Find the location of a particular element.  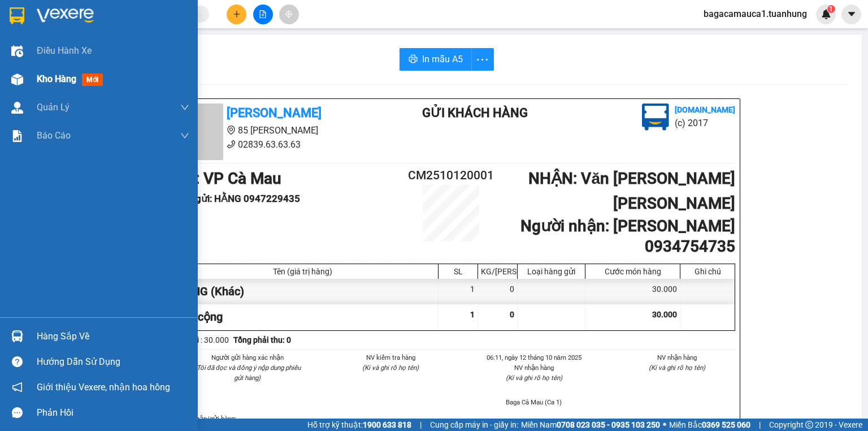

strong: 1900 633 818 is located at coordinates (387, 425).